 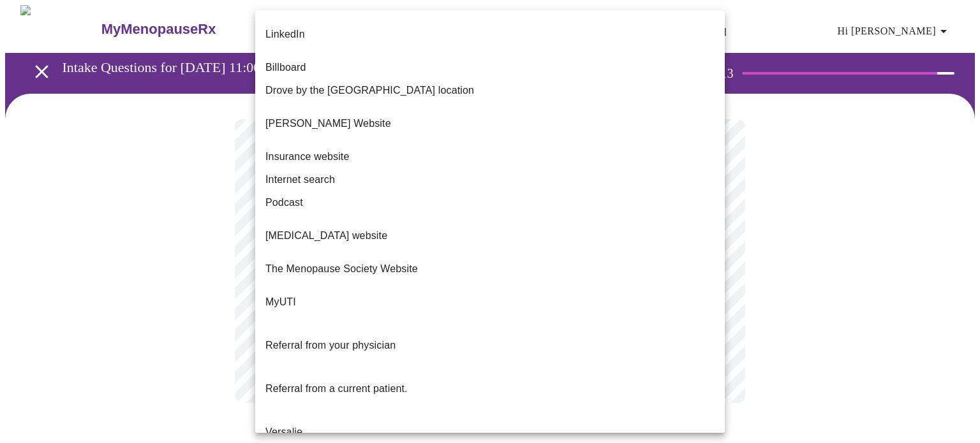 I want to click on p: MyUTI, so click(x=280, y=302).